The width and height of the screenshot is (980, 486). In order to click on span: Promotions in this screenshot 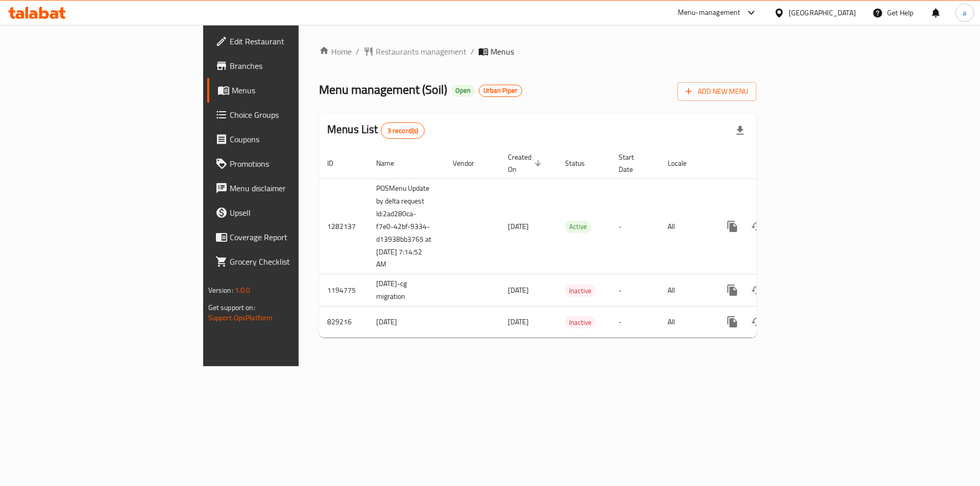, I will do `click(294, 164)`.